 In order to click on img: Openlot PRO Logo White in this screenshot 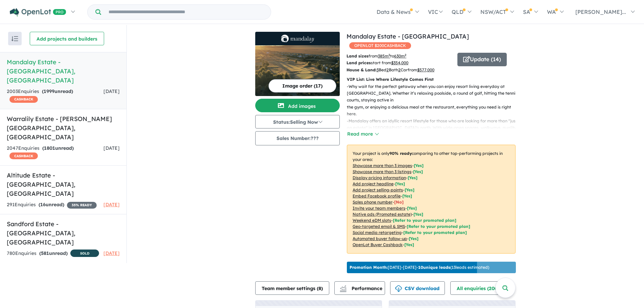, I will do `click(38, 12)`.